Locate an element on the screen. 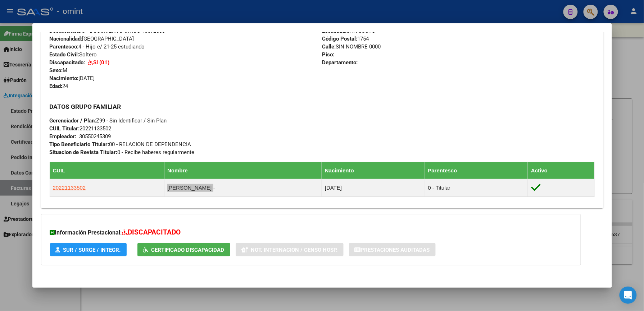  strong: Estado Civil: is located at coordinates (65, 55).